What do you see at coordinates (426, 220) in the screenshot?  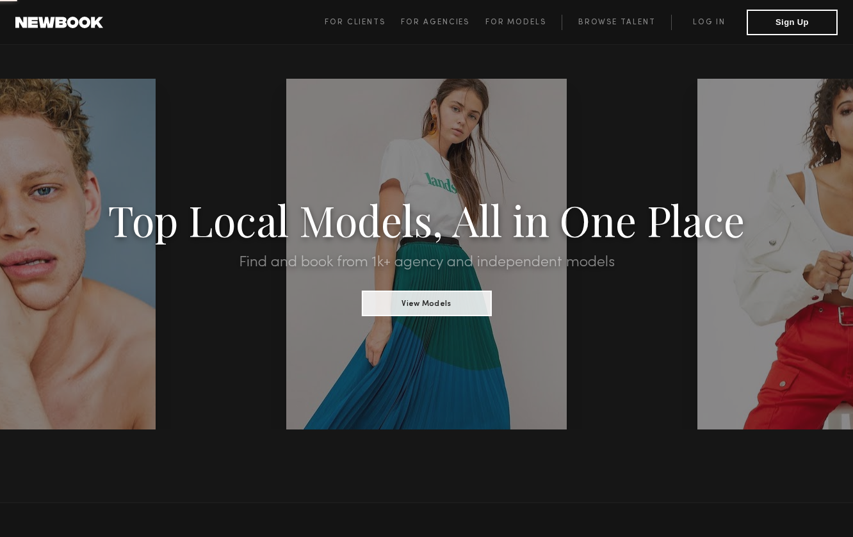 I see `h1: Top Local Models, All in One Place` at bounding box center [426, 220].